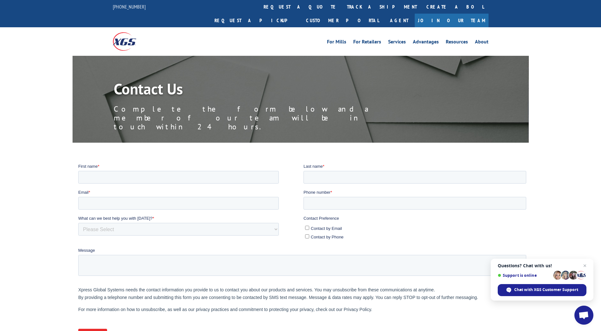  Describe the element at coordinates (248, 65) in the screenshot. I see `span: Contact by Email` at that location.